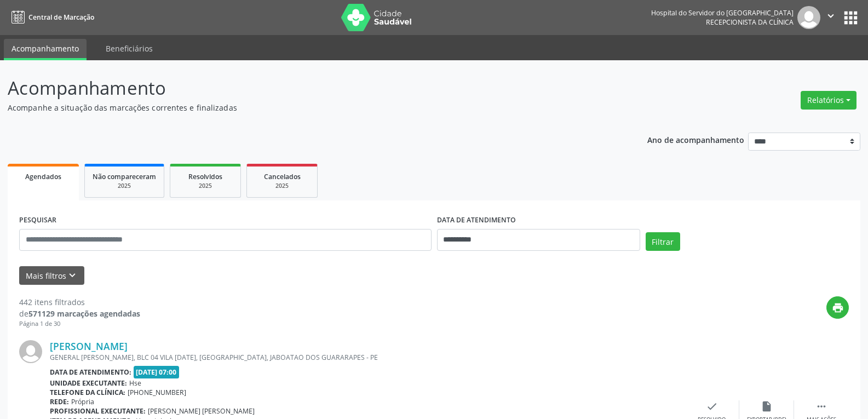  Describe the element at coordinates (98, 410) in the screenshot. I see `b: Profissional executante:` at that location.